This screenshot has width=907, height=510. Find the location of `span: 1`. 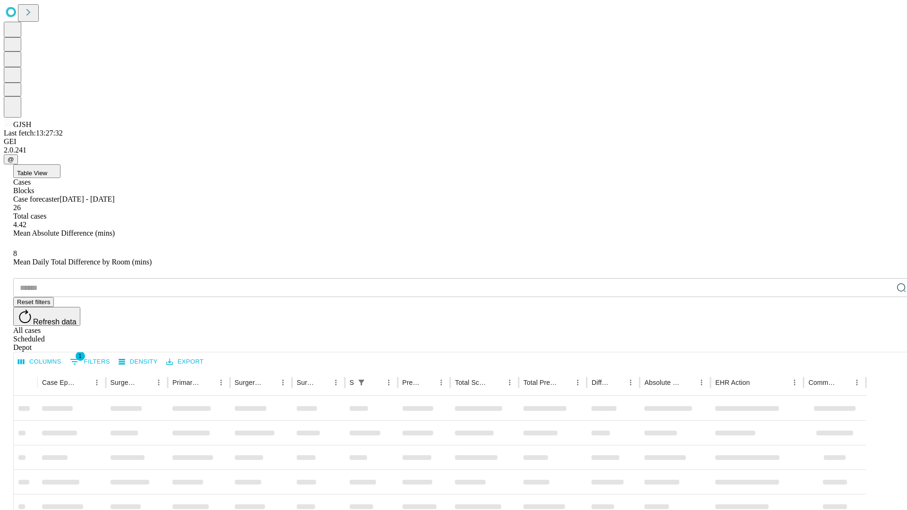

span: 1 is located at coordinates (80, 356).